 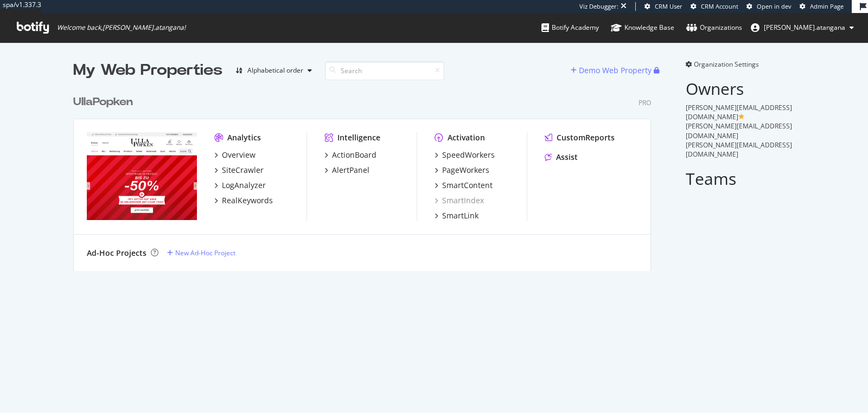 I want to click on div: Viz Debugger:, so click(x=599, y=7).